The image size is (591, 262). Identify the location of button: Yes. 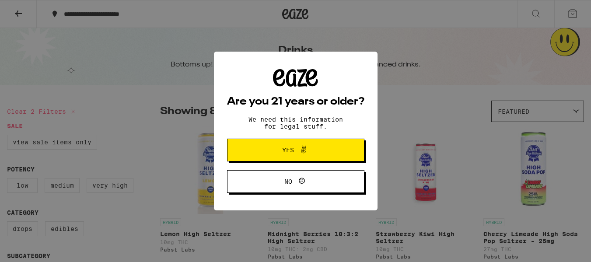
(296, 150).